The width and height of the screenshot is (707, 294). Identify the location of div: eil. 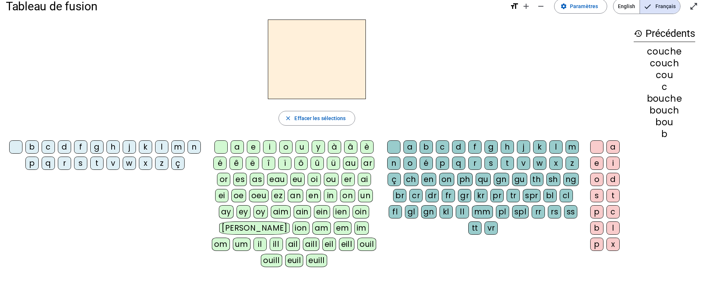
(329, 244).